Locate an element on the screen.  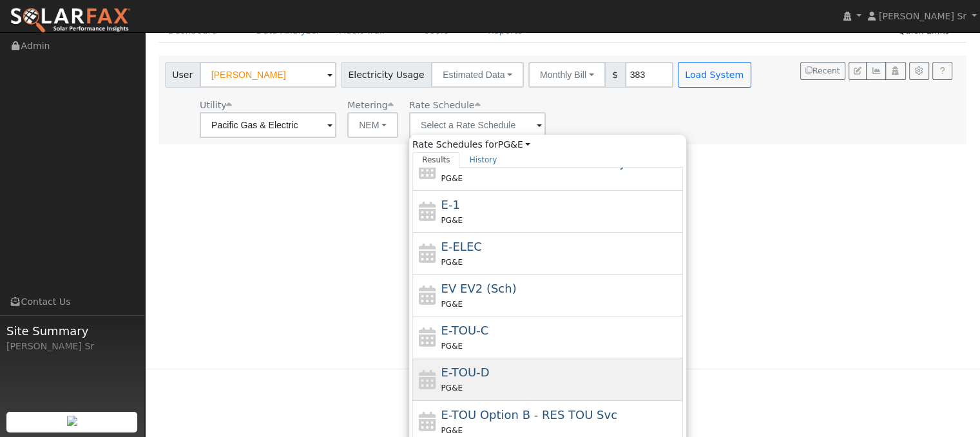
button: Edit User is located at coordinates (858, 71).